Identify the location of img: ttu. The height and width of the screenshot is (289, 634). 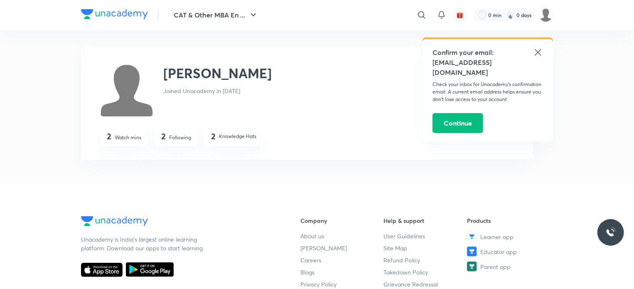
(610, 232).